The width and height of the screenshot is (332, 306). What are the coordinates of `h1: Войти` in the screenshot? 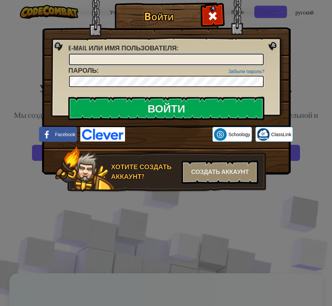 It's located at (159, 16).